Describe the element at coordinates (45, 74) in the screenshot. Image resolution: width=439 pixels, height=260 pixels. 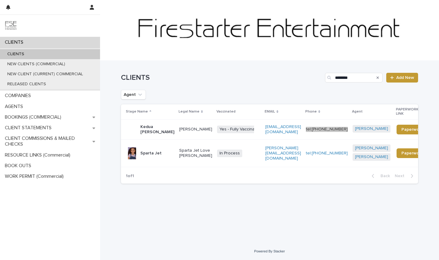
I see `p: NEW CLIENT (CURRENT) COMMERCIAL` at that location.